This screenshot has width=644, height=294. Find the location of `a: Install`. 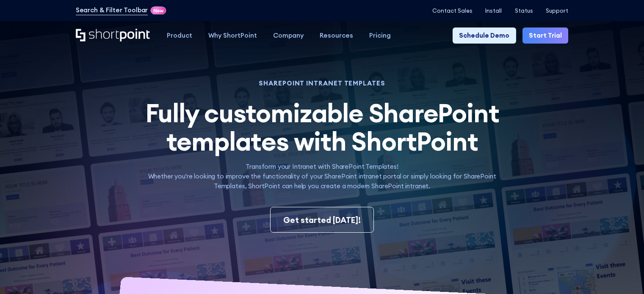

a: Install is located at coordinates (493, 11).